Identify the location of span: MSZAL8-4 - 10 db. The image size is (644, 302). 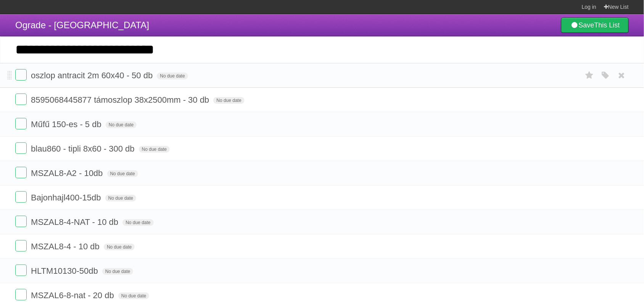
(66, 246).